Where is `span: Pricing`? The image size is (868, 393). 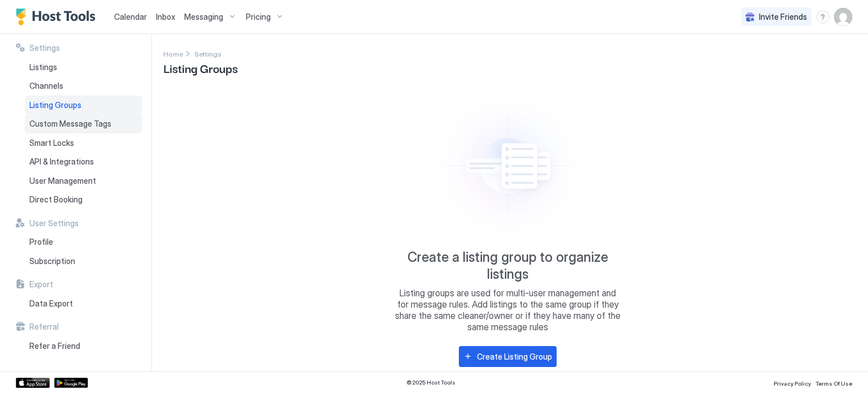 span: Pricing is located at coordinates (259, 17).